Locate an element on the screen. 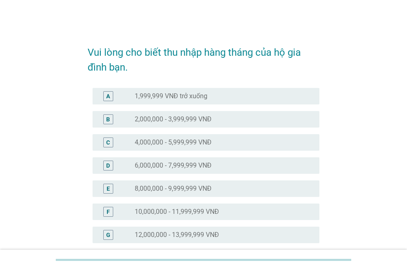 This screenshot has width=407, height=270. label: 1,999,999 VNĐ trở xuống is located at coordinates (171, 96).